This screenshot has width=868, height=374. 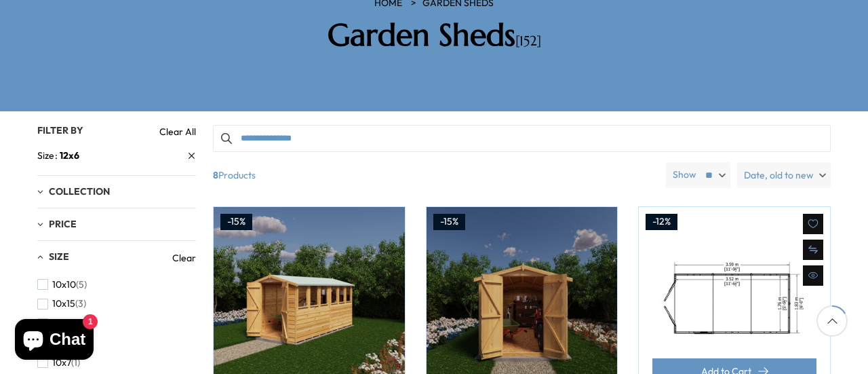 What do you see at coordinates (75, 362) in the screenshot?
I see `span: (1)` at bounding box center [75, 362].